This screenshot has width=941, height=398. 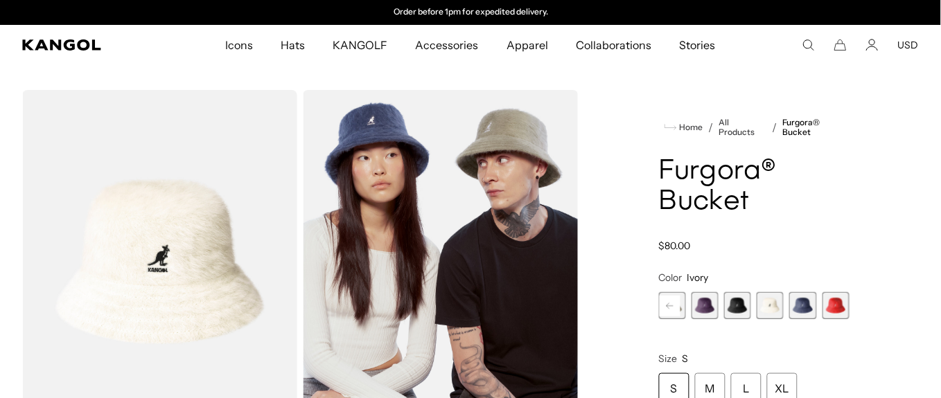 I want to click on span: Hats, so click(x=292, y=45).